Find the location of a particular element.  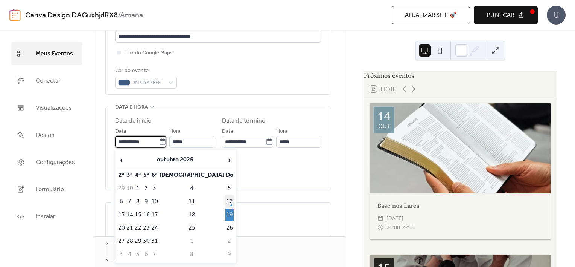

a: Formulário is located at coordinates (47, 189).